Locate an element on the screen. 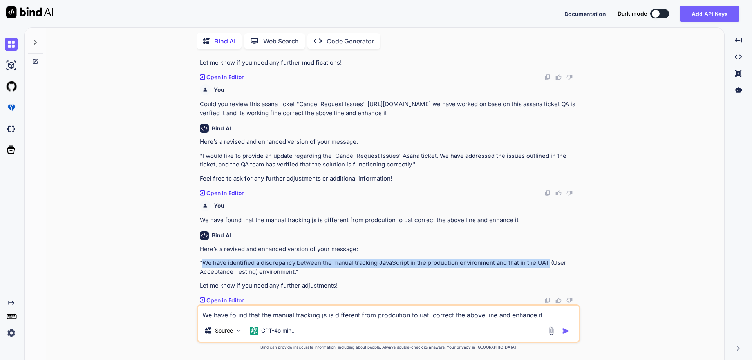 The width and height of the screenshot is (752, 360). button: Add API Keys is located at coordinates (710, 14).